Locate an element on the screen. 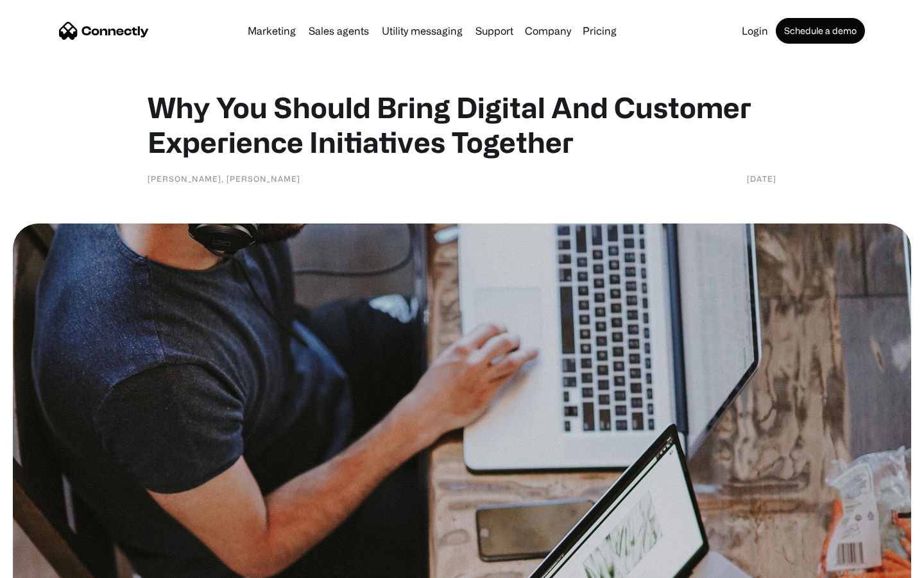  h1: Why You Should Bring Digital And Customer Experience Initiatives Together is located at coordinates (462, 124).